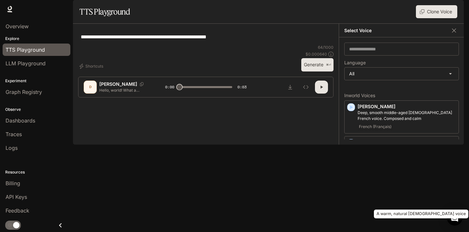 Image resolution: width=469 pixels, height=232 pixels. I want to click on span: 0:03, so click(242, 87).